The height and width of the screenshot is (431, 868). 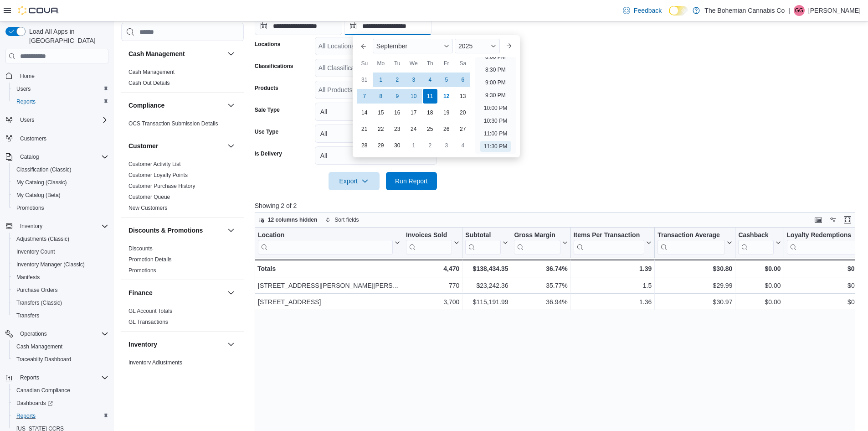 What do you see at coordinates (176, 230) in the screenshot?
I see `button: Discounts & Promotions` at bounding box center [176, 230].